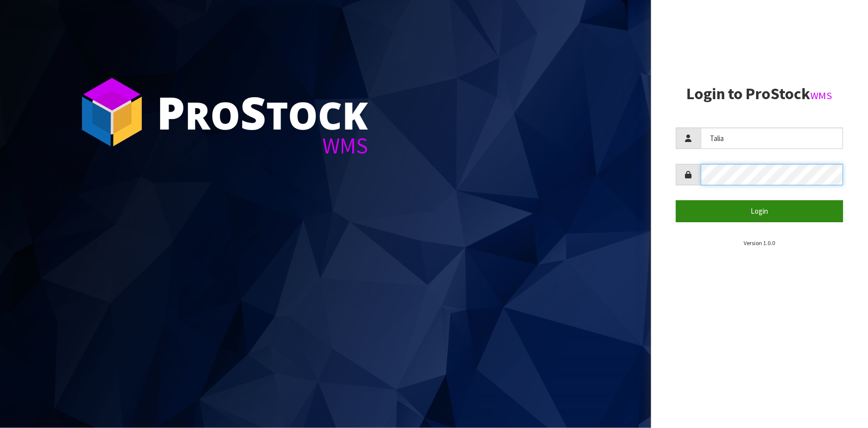 Image resolution: width=868 pixels, height=428 pixels. What do you see at coordinates (262, 145) in the screenshot?
I see `div: WMS` at bounding box center [262, 145].